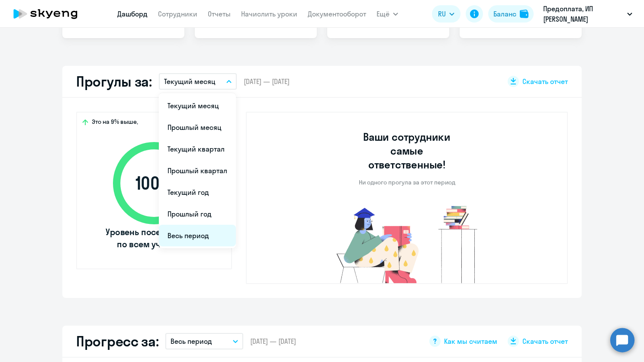  Describe the element at coordinates (192, 341) in the screenshot. I see `p: Весь период` at that location.